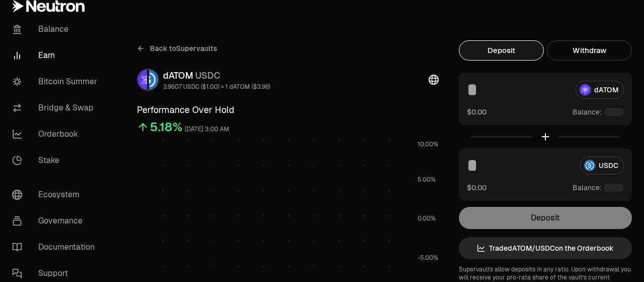 This screenshot has height=282, width=644. Describe the element at coordinates (184, 48) in the screenshot. I see `span: Back to Supervaults` at that location.